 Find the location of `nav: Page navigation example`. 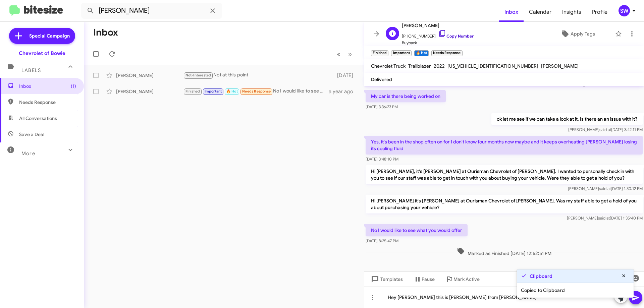

nav: Page navigation example is located at coordinates (344, 54).